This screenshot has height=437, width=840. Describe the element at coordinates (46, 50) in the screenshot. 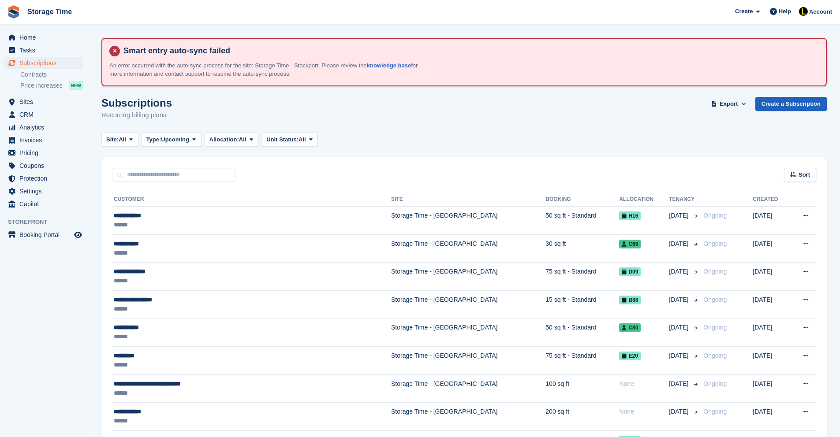

I see `span: Tasks` at that location.